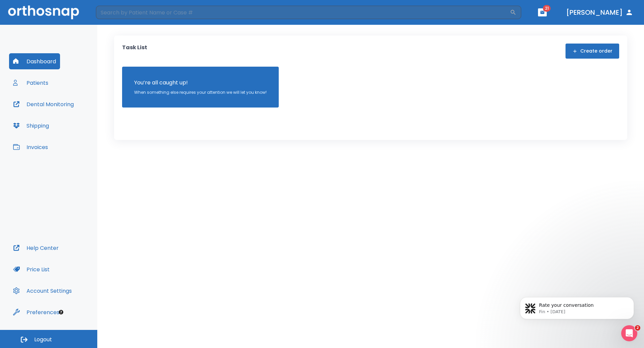  What do you see at coordinates (42, 291) in the screenshot?
I see `a: Account Settings` at bounding box center [42, 291].